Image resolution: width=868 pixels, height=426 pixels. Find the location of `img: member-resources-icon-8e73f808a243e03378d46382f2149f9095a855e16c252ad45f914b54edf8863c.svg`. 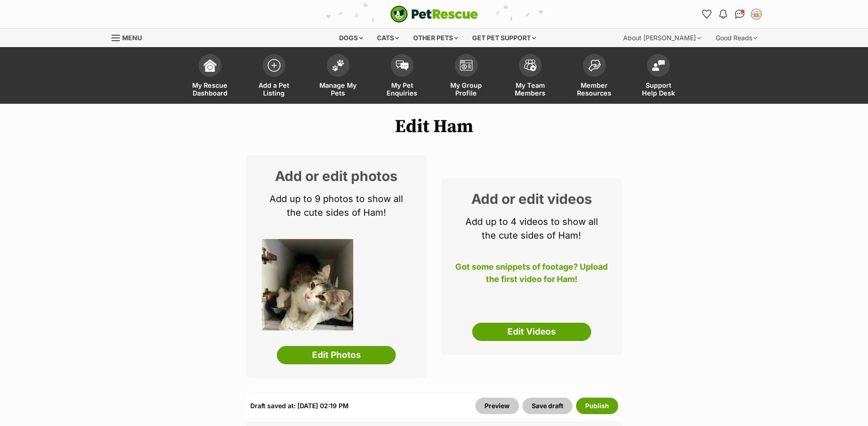

img: member-resources-icon-8e73f808a243e03378d46382f2149f9095a855e16c252ad45f914b54edf8863c.svg is located at coordinates (594, 65).